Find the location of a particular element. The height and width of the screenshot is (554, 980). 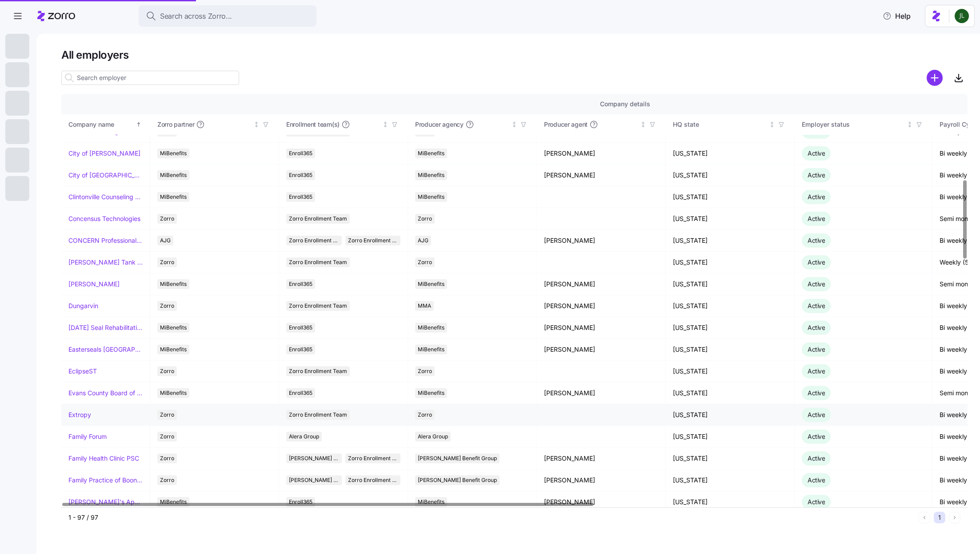

button: Previous page is located at coordinates (924, 517).